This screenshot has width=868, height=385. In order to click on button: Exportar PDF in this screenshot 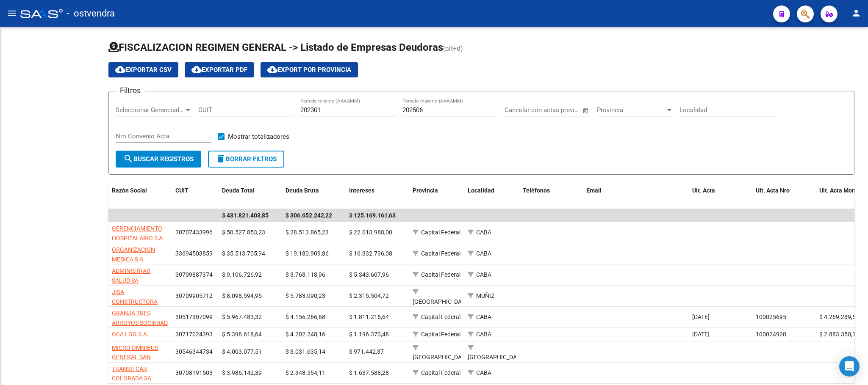, I will do `click(219, 70)`.